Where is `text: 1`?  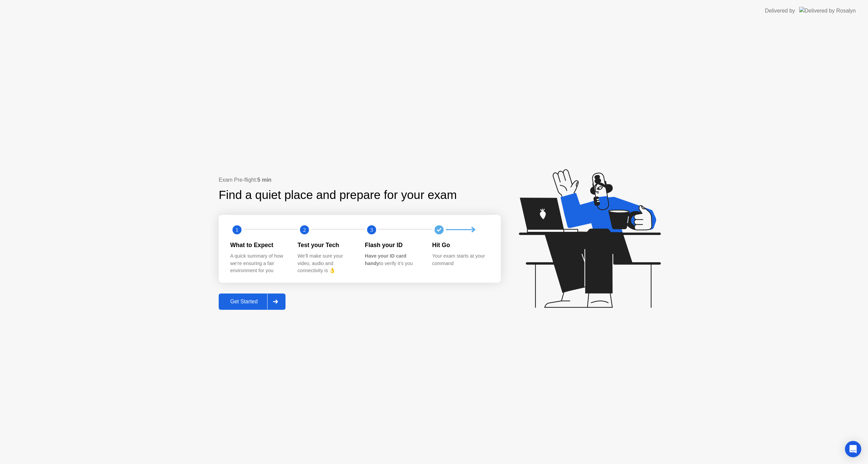
text: 1 is located at coordinates (237, 229).